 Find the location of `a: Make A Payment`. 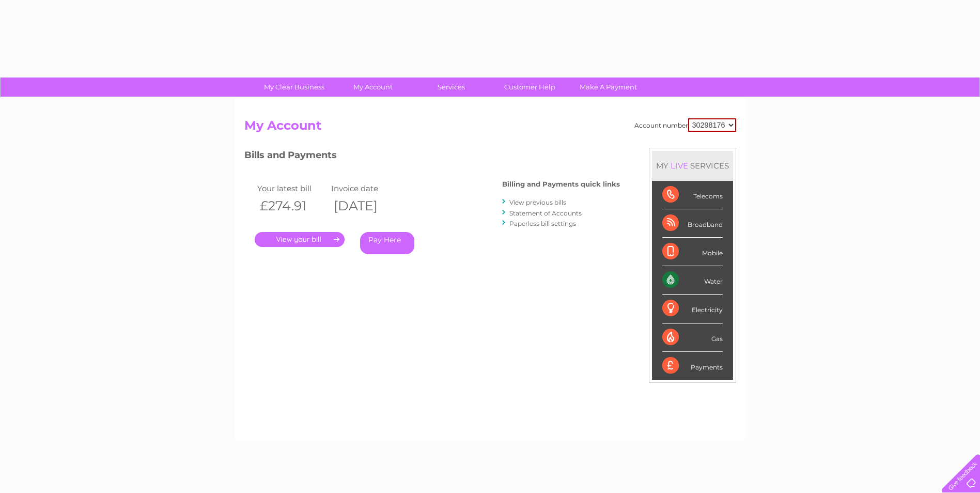

a: Make A Payment is located at coordinates (608, 86).